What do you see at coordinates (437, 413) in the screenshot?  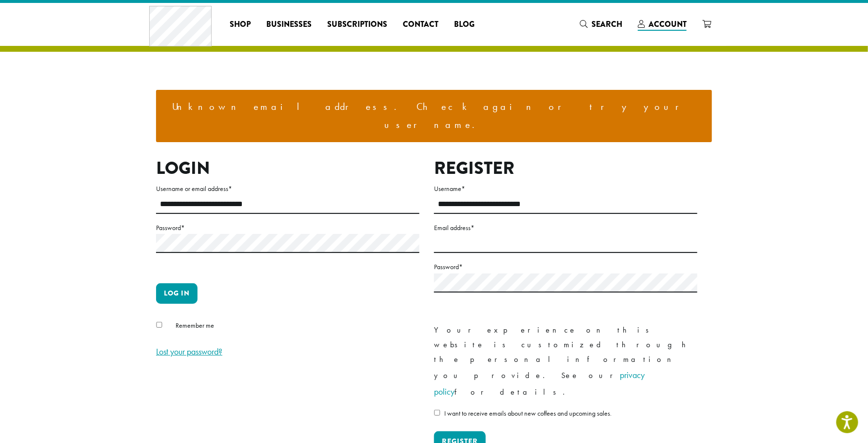 I see `input: I want to receive emails about new coffees and upcoming sales.` at bounding box center [437, 413].